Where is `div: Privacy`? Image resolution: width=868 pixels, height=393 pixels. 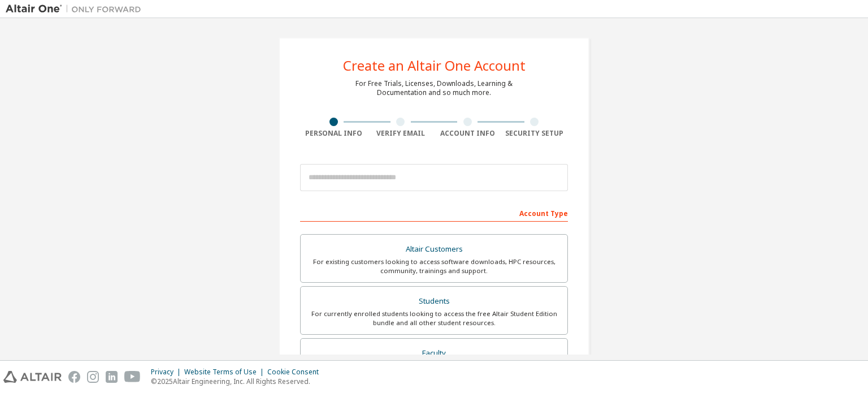 div: Privacy is located at coordinates (167, 372).